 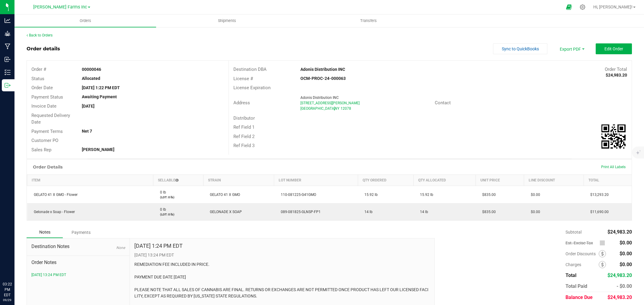 What do you see at coordinates (91, 70) in the screenshot?
I see `strong: 00000046` at bounding box center [91, 70].